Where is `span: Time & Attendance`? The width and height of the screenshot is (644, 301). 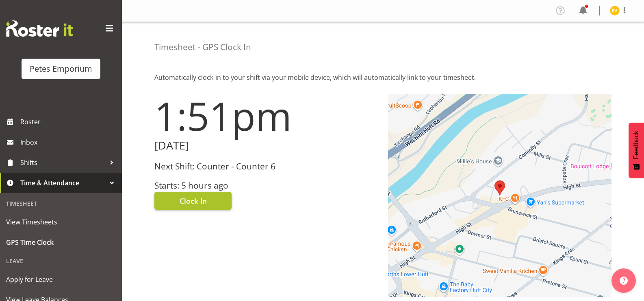 span: Time & Attendance is located at coordinates (63, 183).